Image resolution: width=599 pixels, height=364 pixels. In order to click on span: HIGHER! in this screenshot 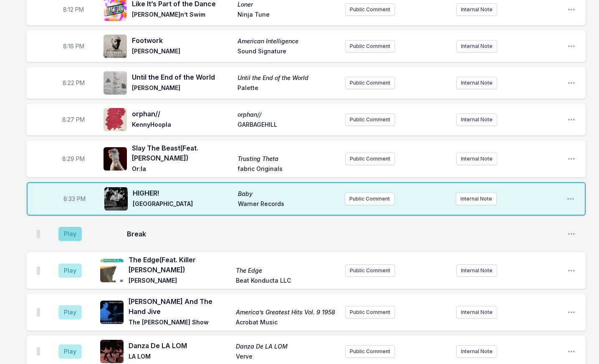, I will do `click(183, 193)`.